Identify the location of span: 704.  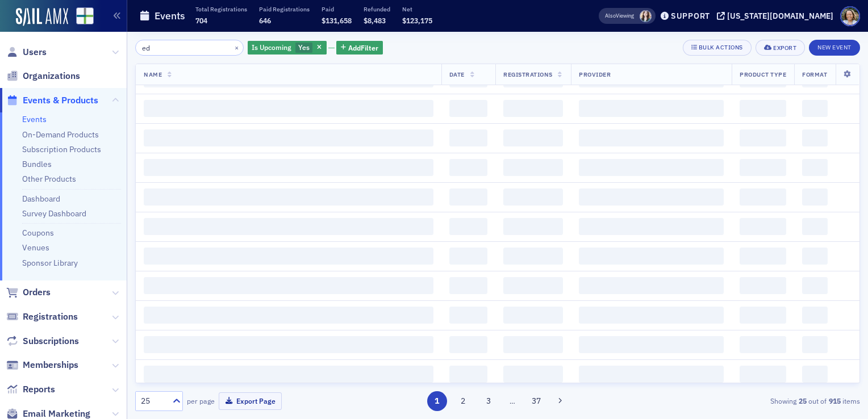
(201, 21).